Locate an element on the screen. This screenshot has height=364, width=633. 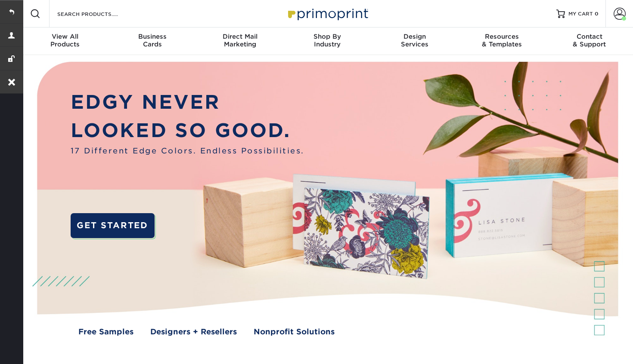
input: SEARCH PRODUCTS..... is located at coordinates (98, 14).